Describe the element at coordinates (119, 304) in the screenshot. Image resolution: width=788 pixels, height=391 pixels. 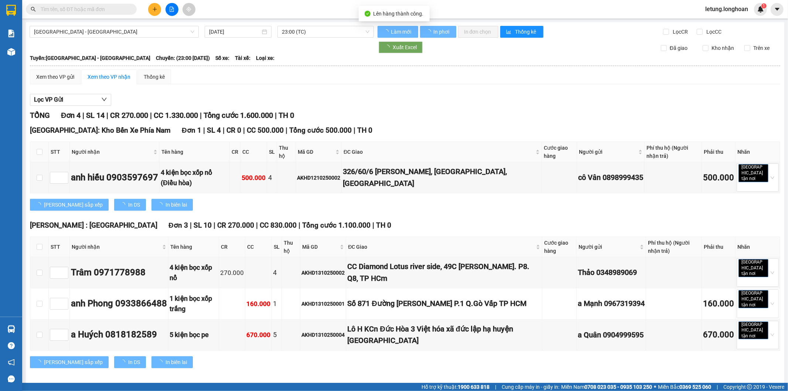
I see `div: anh Phong 0933866488` at that location.